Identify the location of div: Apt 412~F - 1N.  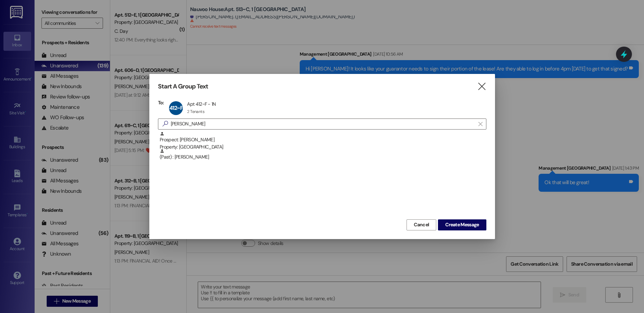
(201, 104).